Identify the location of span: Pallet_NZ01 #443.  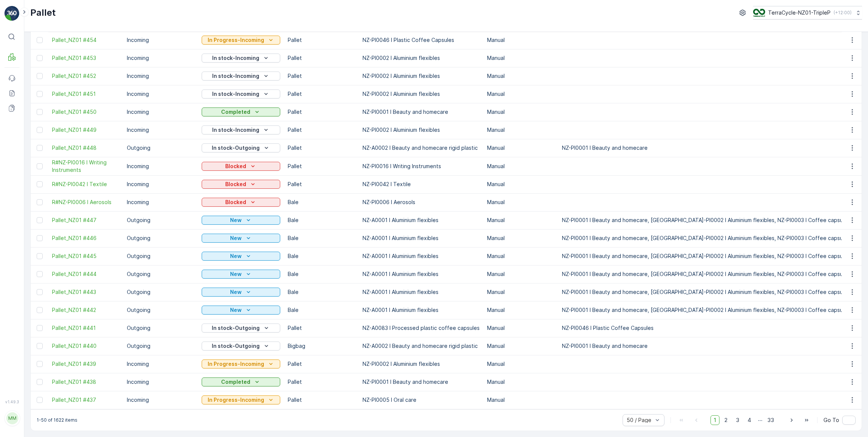
(86, 292).